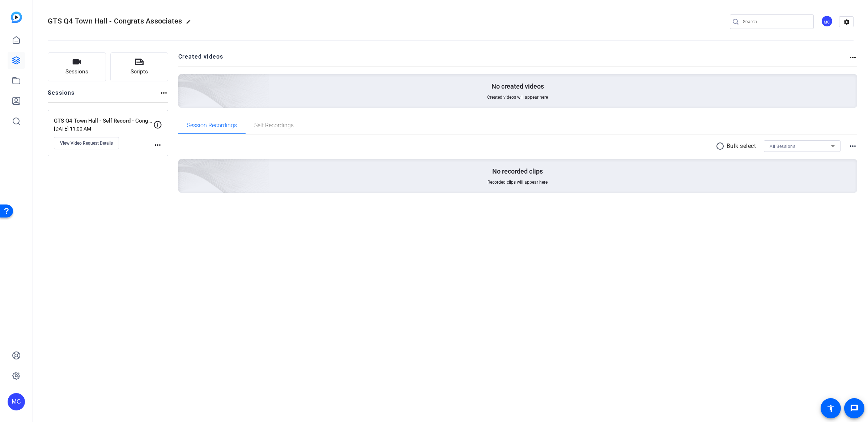 The height and width of the screenshot is (422, 868). Describe the element at coordinates (212, 125) in the screenshot. I see `span: Session Recordings` at that location.